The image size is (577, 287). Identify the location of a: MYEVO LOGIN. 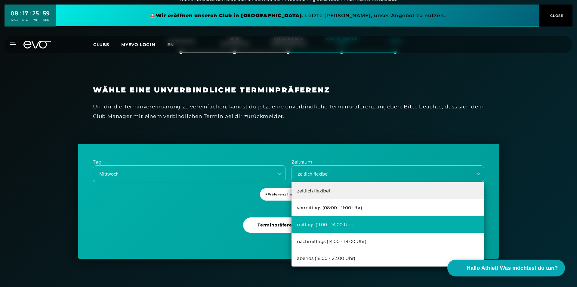
(138, 45).